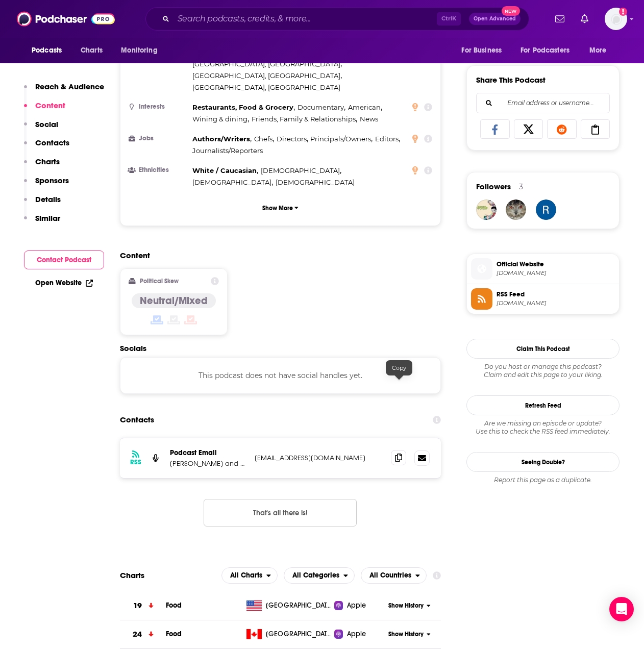 The height and width of the screenshot is (652, 644). I want to click on span: Official Website, so click(556, 265).